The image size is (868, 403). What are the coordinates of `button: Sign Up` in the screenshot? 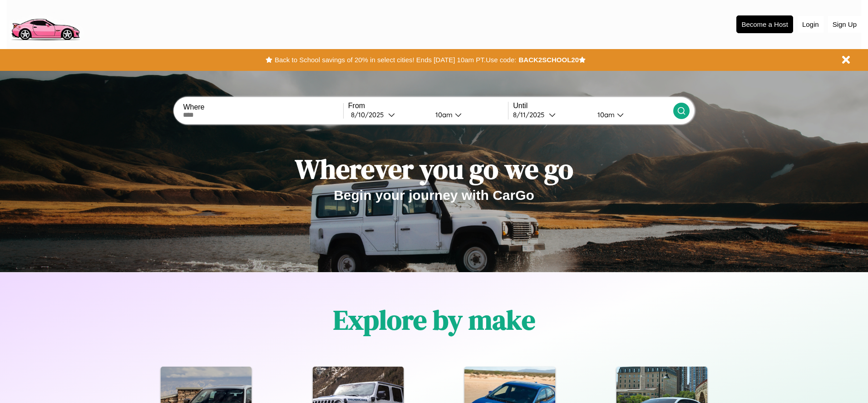 It's located at (845, 24).